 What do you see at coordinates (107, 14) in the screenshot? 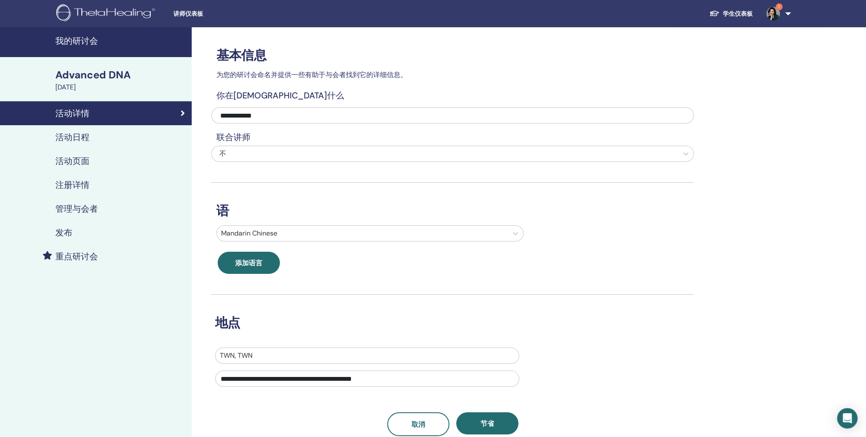
I see `img: logo.png` at bounding box center [107, 14].